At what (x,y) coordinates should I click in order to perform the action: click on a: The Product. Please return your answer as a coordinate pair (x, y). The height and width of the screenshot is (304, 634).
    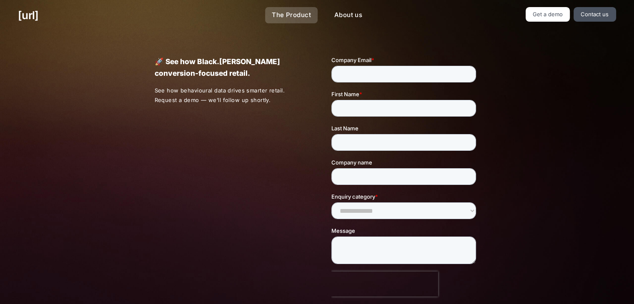
    Looking at the image, I should click on (291, 15).